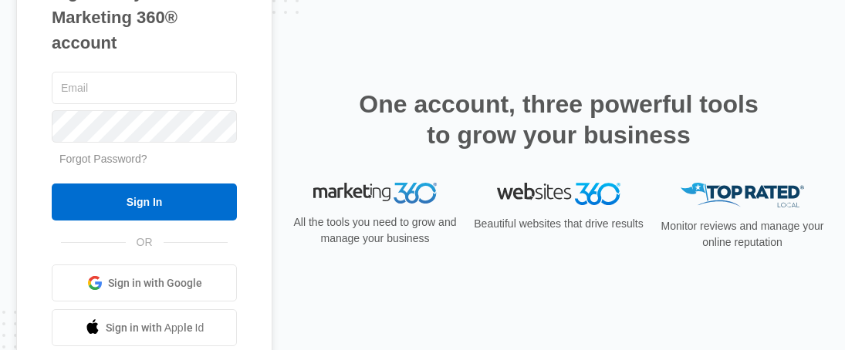 Image resolution: width=845 pixels, height=350 pixels. What do you see at coordinates (743, 195) in the screenshot?
I see `img: Top Rated Local` at bounding box center [743, 195].